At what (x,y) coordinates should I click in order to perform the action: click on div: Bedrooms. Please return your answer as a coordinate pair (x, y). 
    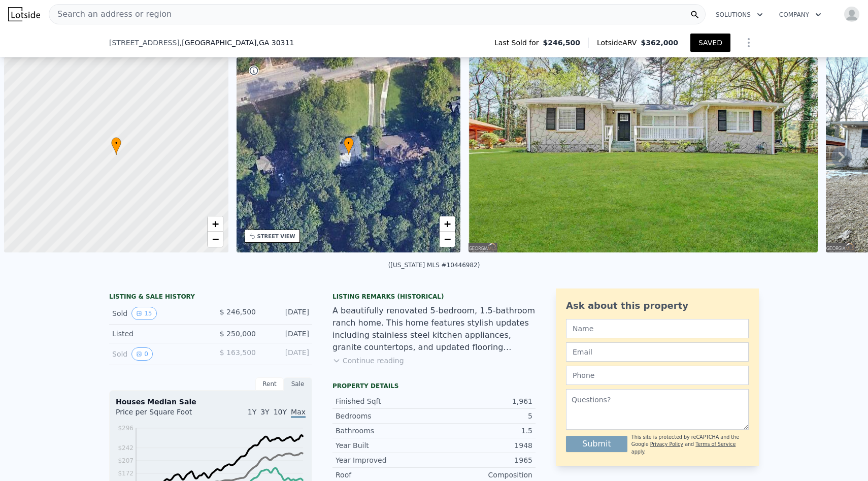
    Looking at the image, I should click on (385, 415).